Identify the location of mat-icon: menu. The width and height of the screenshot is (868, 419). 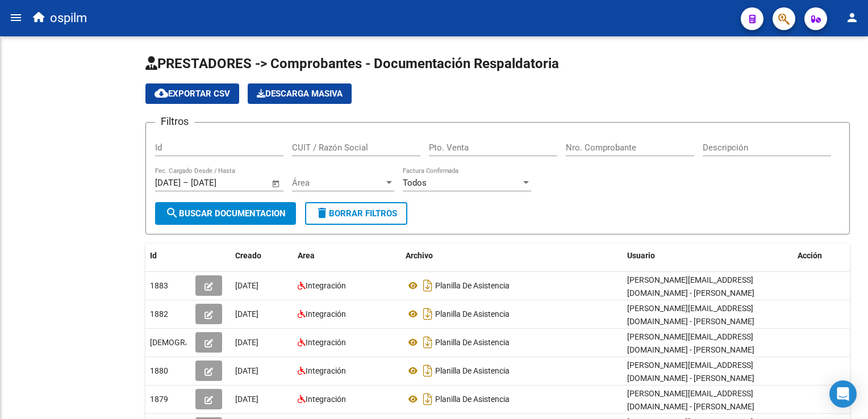
(16, 17).